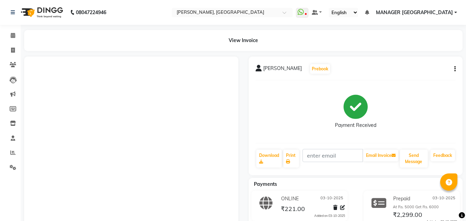 The image size is (466, 221). I want to click on button: Prebook, so click(320, 69).